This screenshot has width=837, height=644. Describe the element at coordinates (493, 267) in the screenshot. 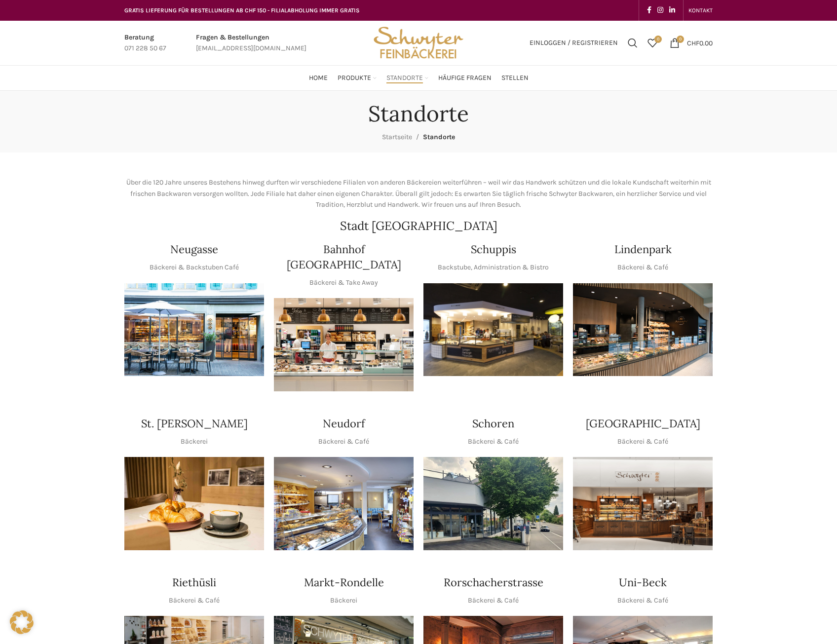

I see `p: Backstube, Administration & Bistro` at that location.